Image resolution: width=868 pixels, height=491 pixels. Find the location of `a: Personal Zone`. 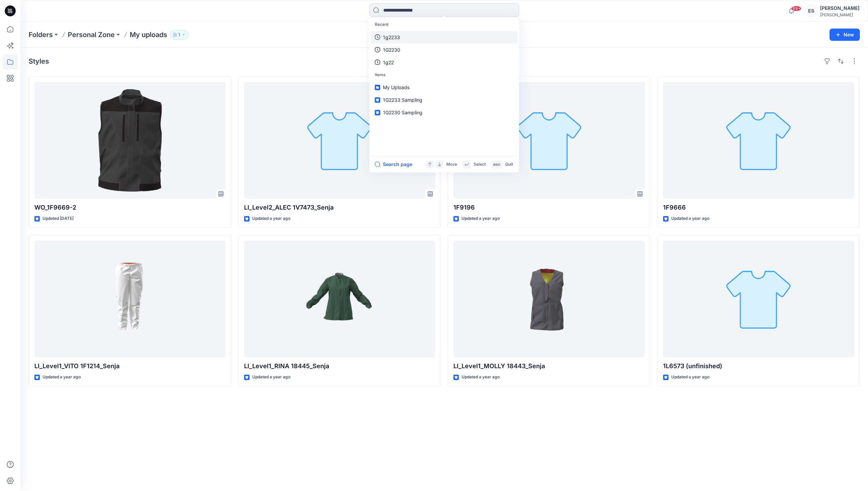

a: Personal Zone is located at coordinates (91, 35).